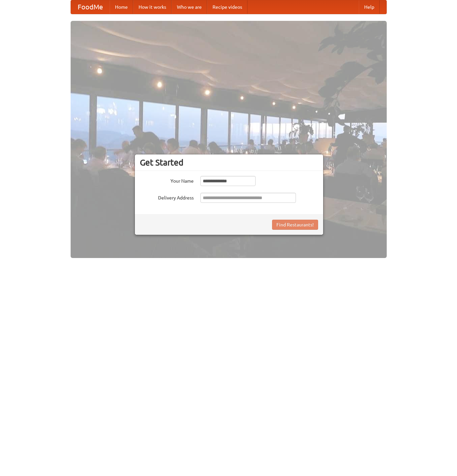 The height and width of the screenshot is (476, 457). I want to click on a: Help, so click(369, 7).